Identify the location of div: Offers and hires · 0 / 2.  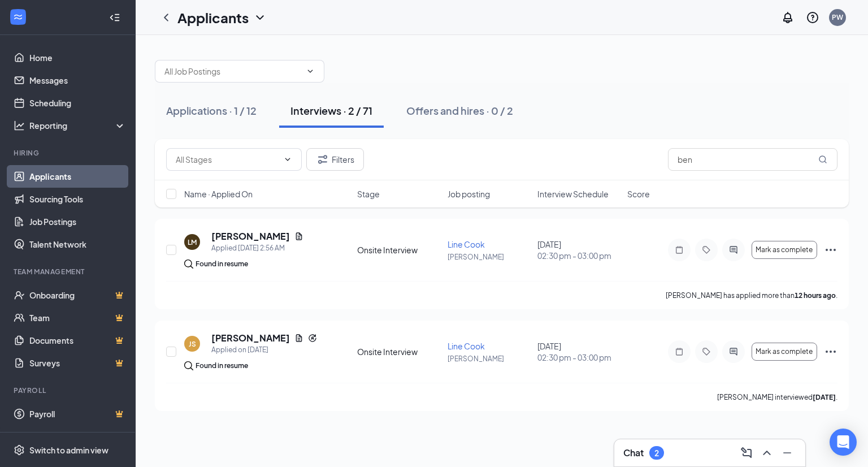
(459, 110).